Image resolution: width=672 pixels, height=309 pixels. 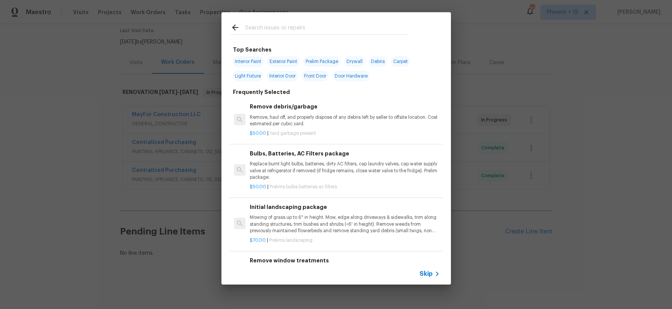 I want to click on p: Remove, haul off, and properly dispose of any debris left by seller to offsite location. Cost est..., so click(x=345, y=121).